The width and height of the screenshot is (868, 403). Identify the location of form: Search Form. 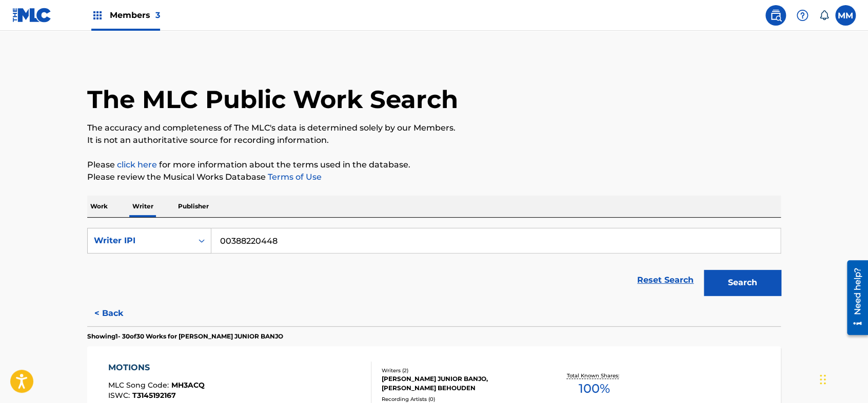
(434, 265).